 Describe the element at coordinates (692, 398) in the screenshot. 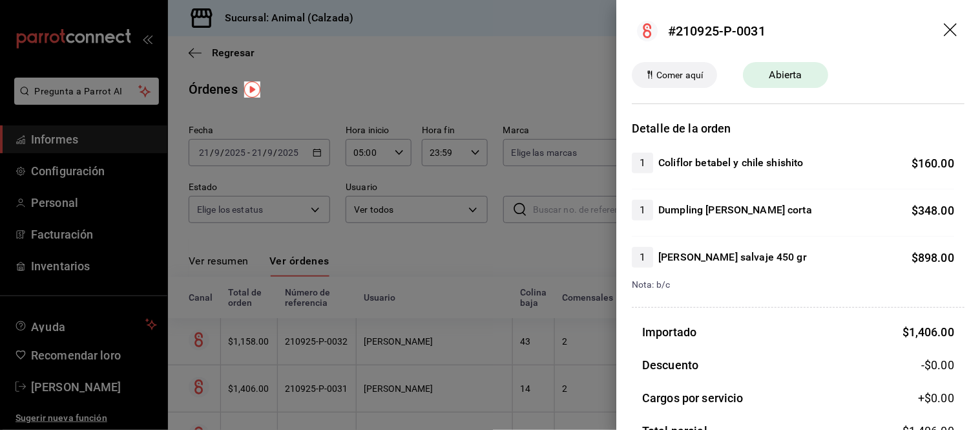

I see `font: Cargos por servicio` at that location.